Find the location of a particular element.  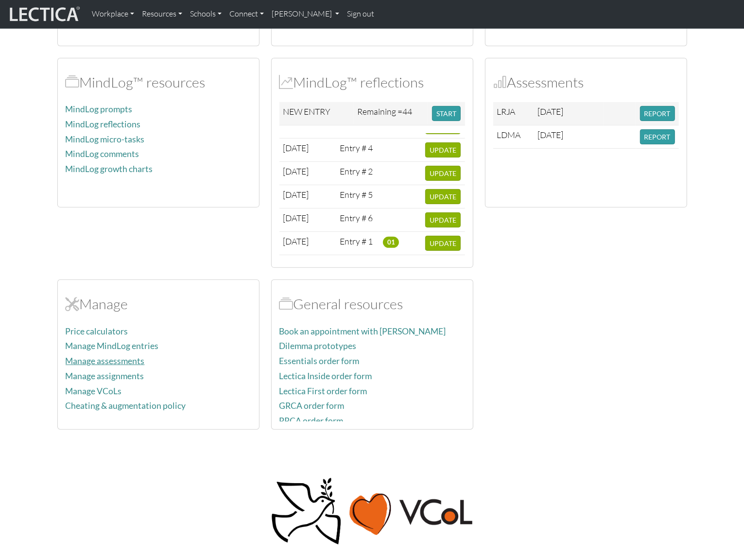

h2: Manage is located at coordinates (158, 304).